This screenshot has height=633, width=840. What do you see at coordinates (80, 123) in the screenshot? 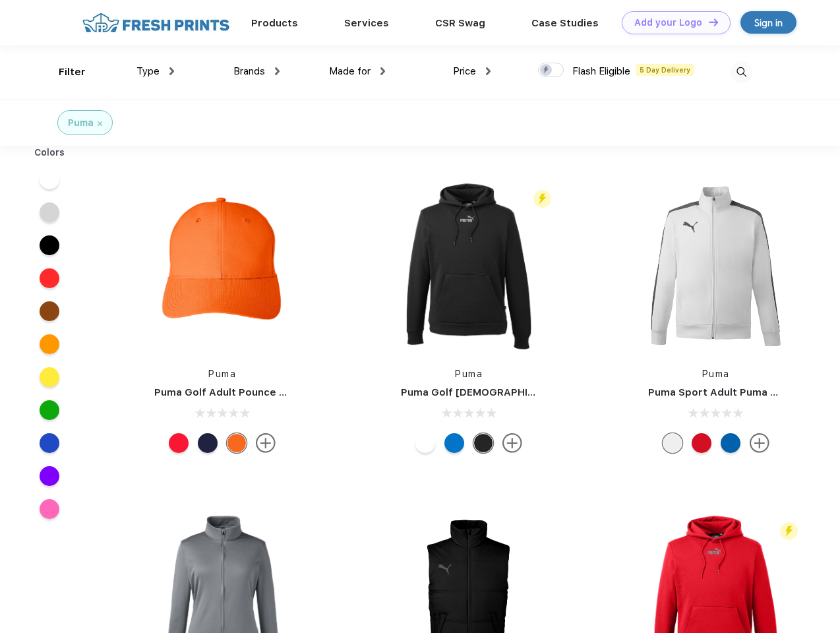
I see `div: Puma` at bounding box center [80, 123].